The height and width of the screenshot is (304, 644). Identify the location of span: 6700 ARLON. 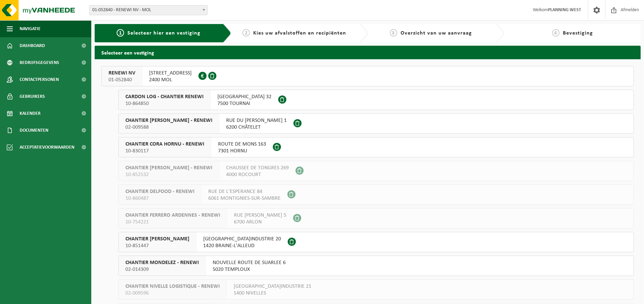
(260, 222).